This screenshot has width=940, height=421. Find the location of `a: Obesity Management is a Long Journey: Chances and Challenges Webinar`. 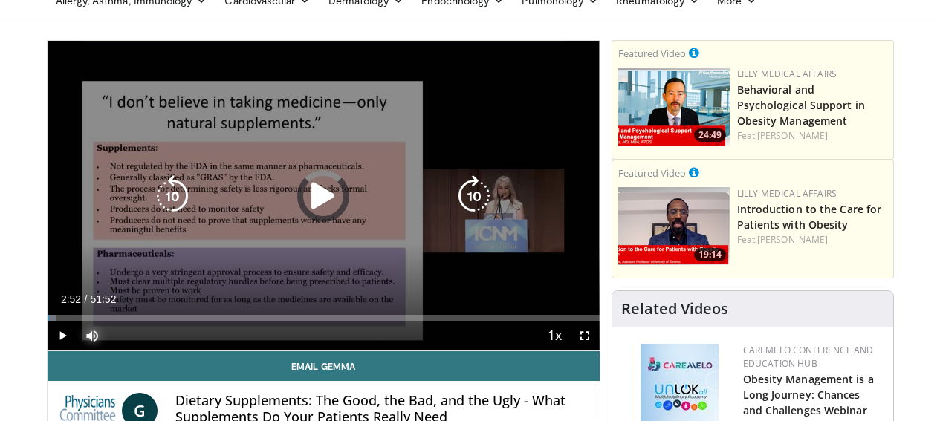

a: Obesity Management is a Long Journey: Chances and Challenges Webinar is located at coordinates (808, 395).